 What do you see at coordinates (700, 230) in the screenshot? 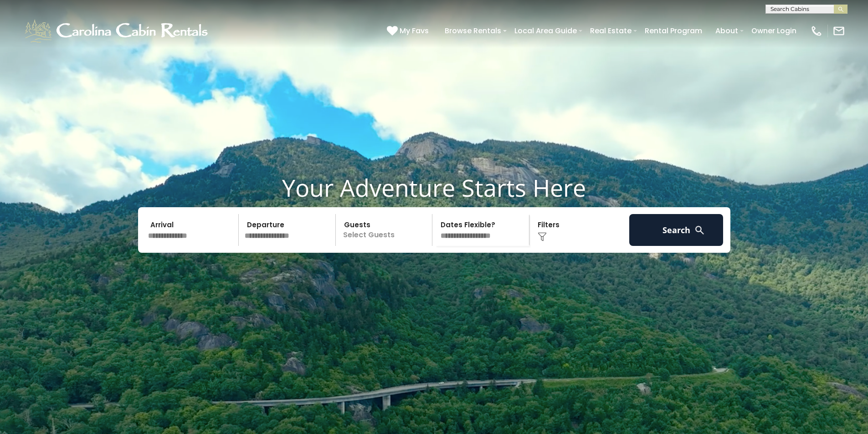
I see `img: search-regular-white.png` at bounding box center [700, 230].